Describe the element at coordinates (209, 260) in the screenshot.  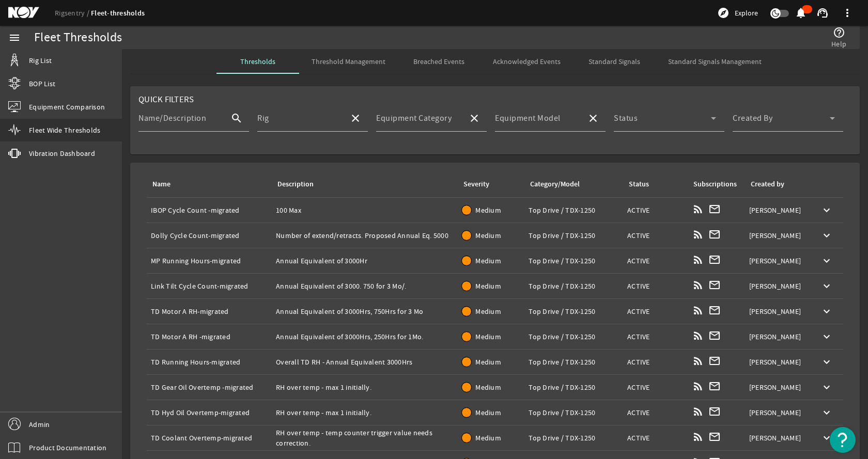
I see `div: MP Running Hours-migrated` at that location.